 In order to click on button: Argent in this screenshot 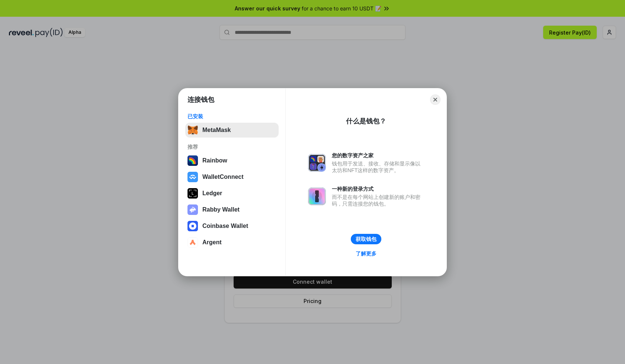, I will do `click(231, 242)`.